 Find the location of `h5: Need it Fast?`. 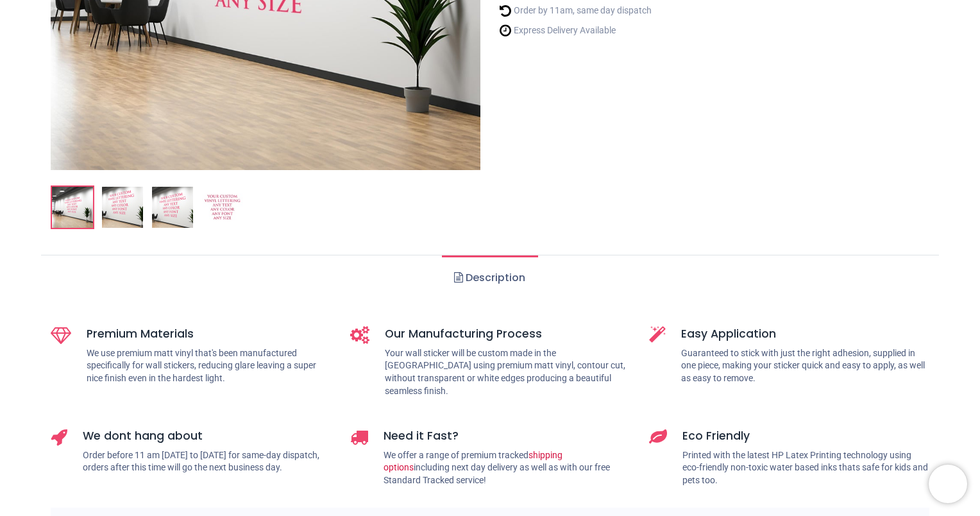

h5: Need it Fast? is located at coordinates (507, 436).